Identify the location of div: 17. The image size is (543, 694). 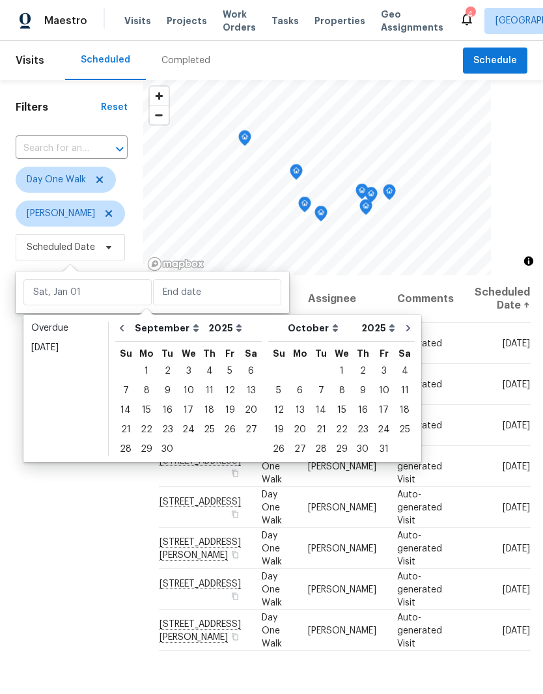
(188, 410).